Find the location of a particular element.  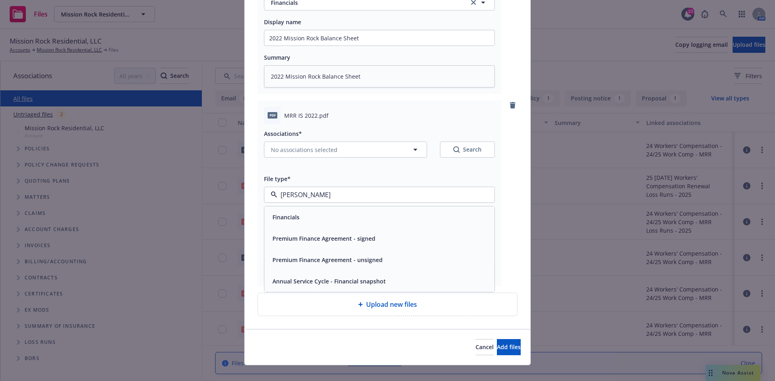

input: Add display name here... is located at coordinates (379, 38).